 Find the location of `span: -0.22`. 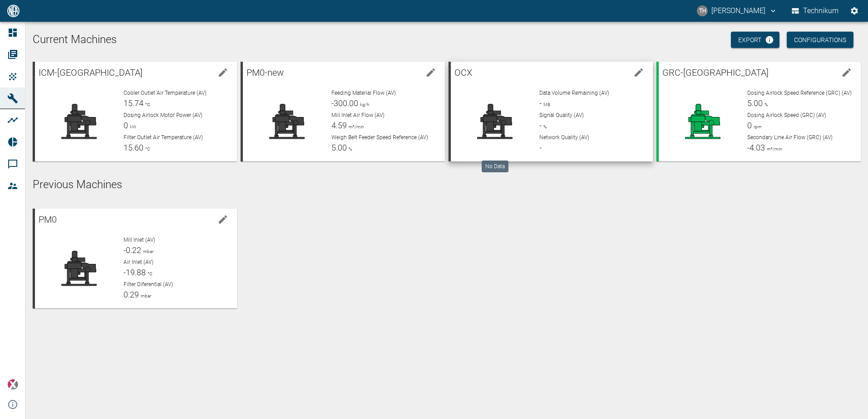

span: -0.22 is located at coordinates (132, 250).